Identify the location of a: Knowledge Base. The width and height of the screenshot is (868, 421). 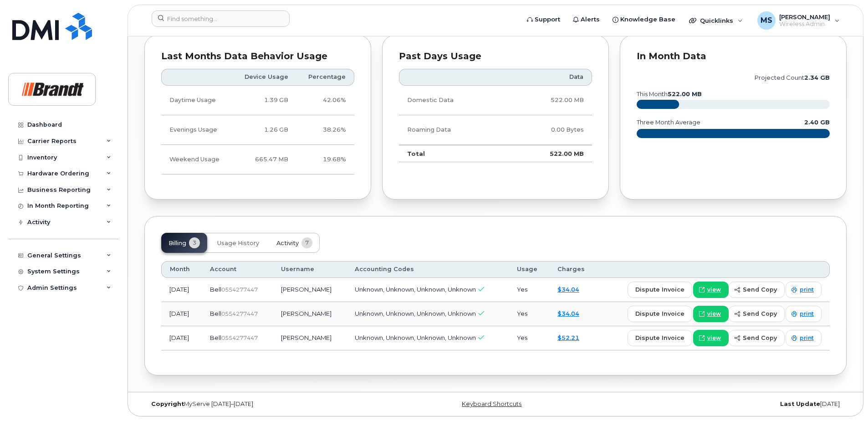
(644, 19).